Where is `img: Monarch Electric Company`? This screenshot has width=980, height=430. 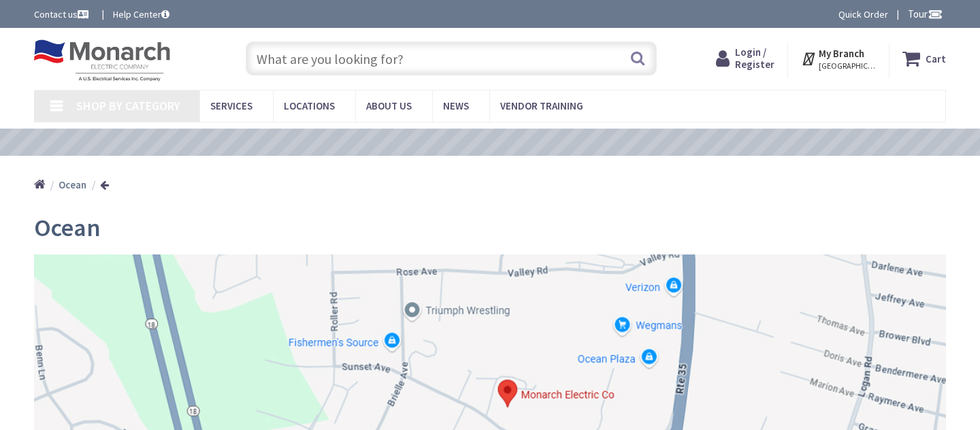
img: Monarch Electric Company is located at coordinates (102, 60).